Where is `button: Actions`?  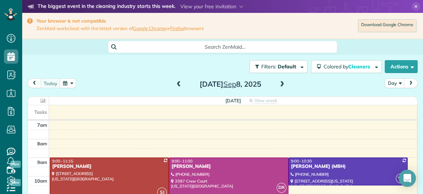
button: Actions is located at coordinates (401, 67).